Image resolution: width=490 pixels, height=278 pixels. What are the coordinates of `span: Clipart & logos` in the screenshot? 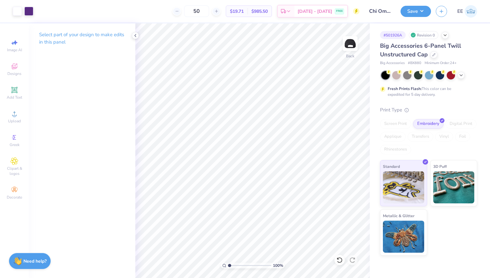 It's located at (14, 171).